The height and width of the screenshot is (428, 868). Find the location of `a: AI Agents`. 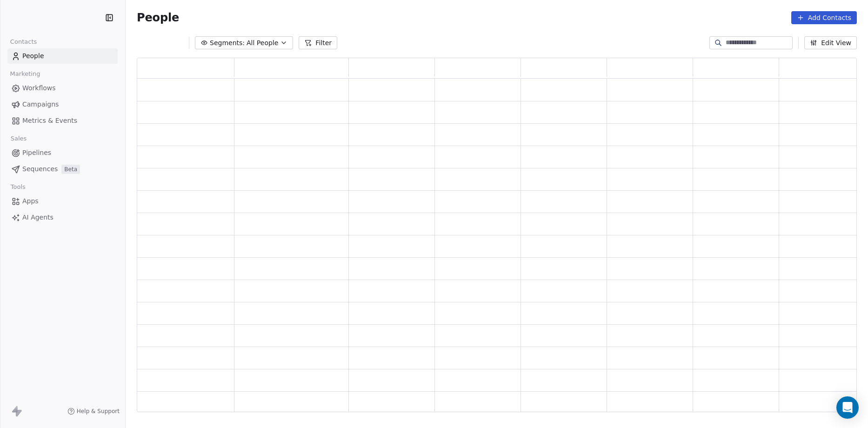

a: AI Agents is located at coordinates (62, 218).